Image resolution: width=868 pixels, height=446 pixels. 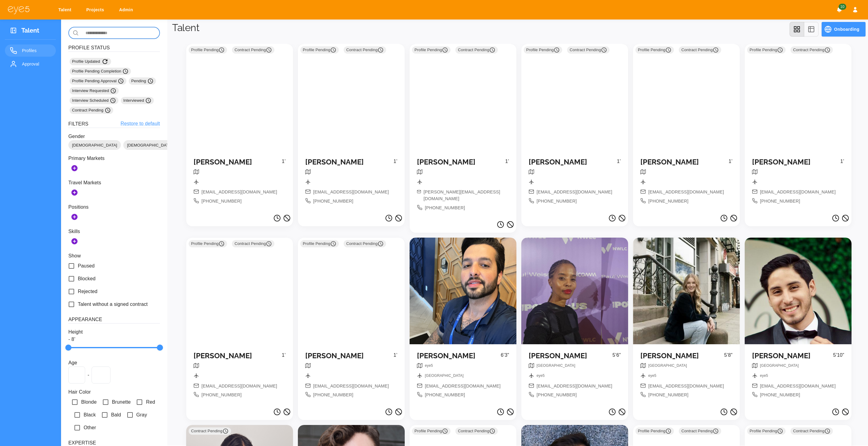 What do you see at coordinates (114, 183) in the screenshot?
I see `p: Travel Markets` at bounding box center [114, 183].